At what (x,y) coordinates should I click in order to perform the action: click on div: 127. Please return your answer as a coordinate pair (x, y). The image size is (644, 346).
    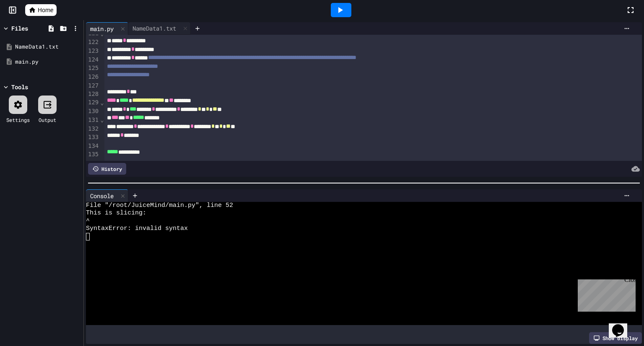
    Looking at the image, I should click on (93, 86).